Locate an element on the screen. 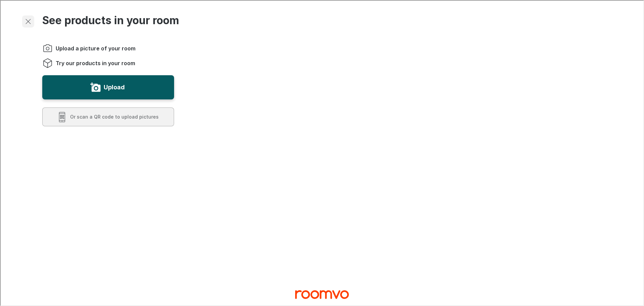 Image resolution: width=644 pixels, height=306 pixels. button: Exit visualizer is located at coordinates (28, 21).